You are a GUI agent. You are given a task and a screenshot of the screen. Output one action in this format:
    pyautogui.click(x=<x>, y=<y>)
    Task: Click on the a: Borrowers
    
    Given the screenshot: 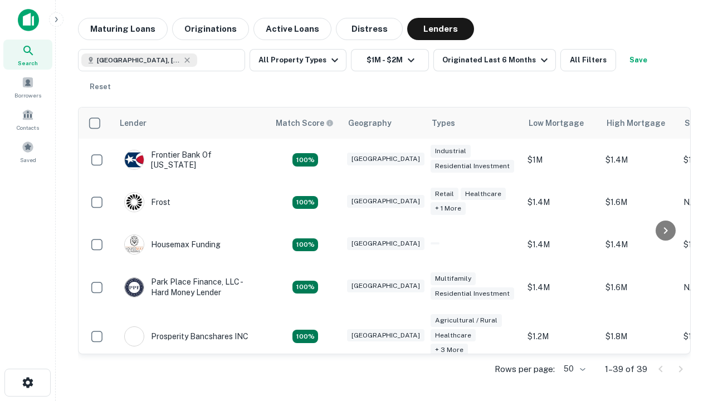 What is the action you would take?
    pyautogui.click(x=28, y=87)
    